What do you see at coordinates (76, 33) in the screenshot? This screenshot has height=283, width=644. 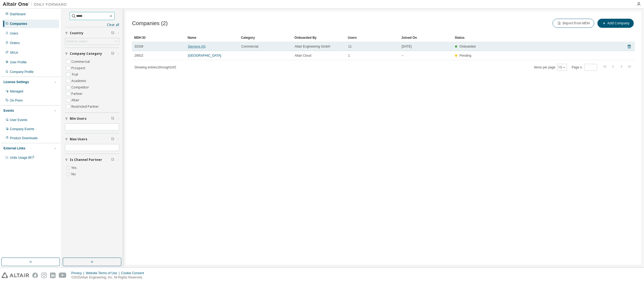 I see `span: Country` at bounding box center [76, 33].